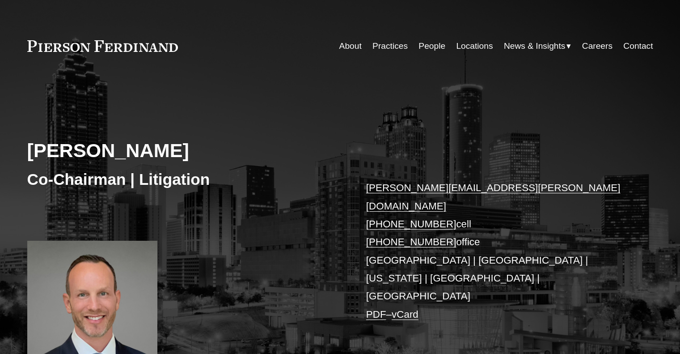 This screenshot has width=680, height=354. I want to click on span: News & Insights, so click(535, 46).